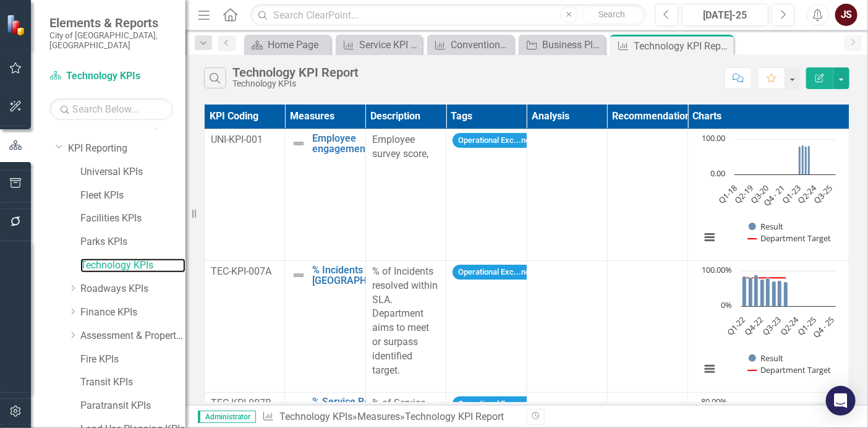 The image size is (868, 428). Describe the element at coordinates (846, 15) in the screenshot. I see `button: JS` at that location.